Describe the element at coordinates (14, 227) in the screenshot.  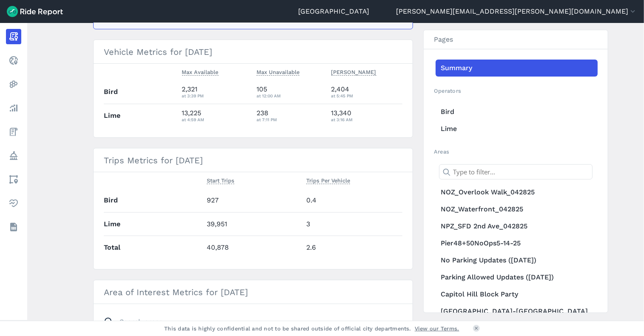
I see `a: Datasets` at that location.